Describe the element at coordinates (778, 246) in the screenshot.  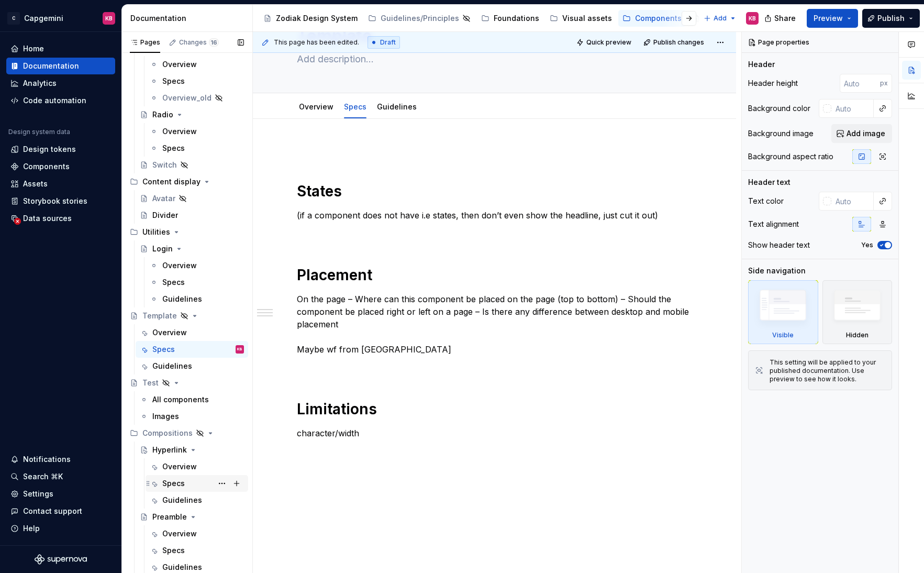
I see `div: Show header text` at that location.